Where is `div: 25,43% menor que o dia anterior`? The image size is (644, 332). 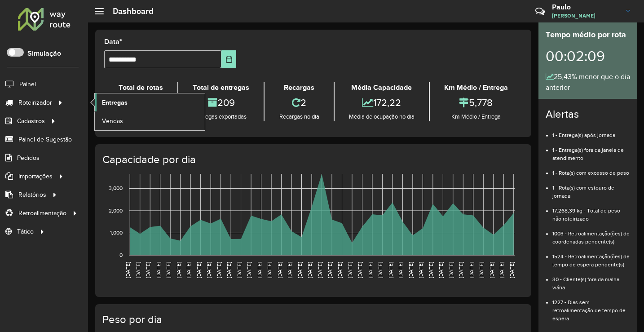
div: 25,43% menor que o dia anterior is located at coordinates (588, 82).